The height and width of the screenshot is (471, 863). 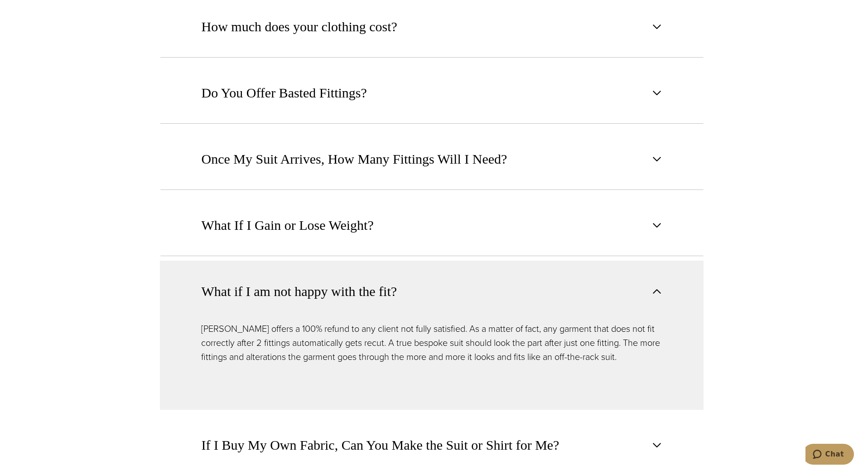 I want to click on span: How much does your clothing cost?, so click(x=299, y=27).